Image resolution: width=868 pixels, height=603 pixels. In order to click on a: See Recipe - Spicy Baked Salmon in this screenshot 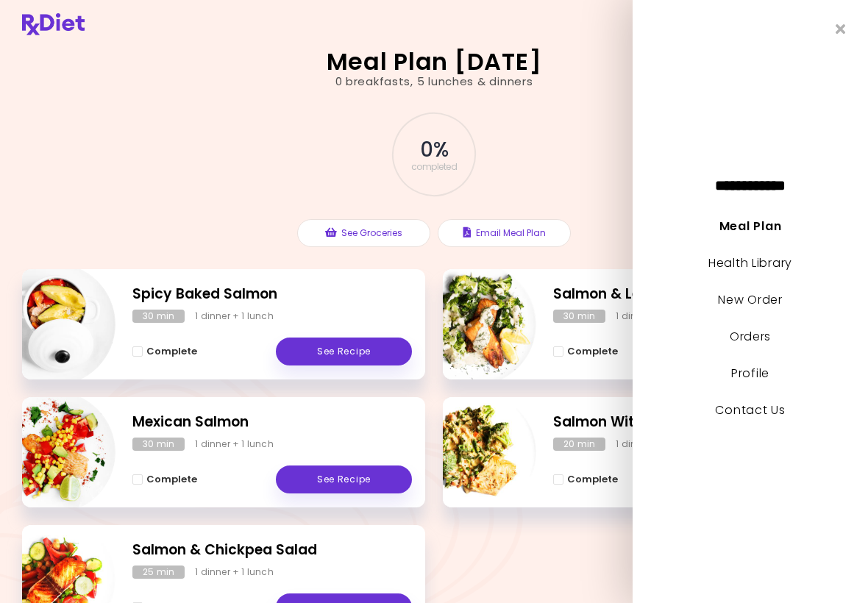, I will do `click(344, 352)`.